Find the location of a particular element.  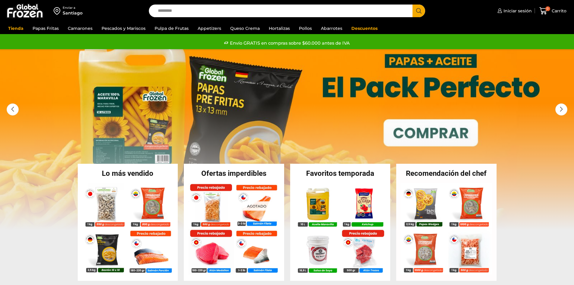

span: Carrito is located at coordinates (558, 11).